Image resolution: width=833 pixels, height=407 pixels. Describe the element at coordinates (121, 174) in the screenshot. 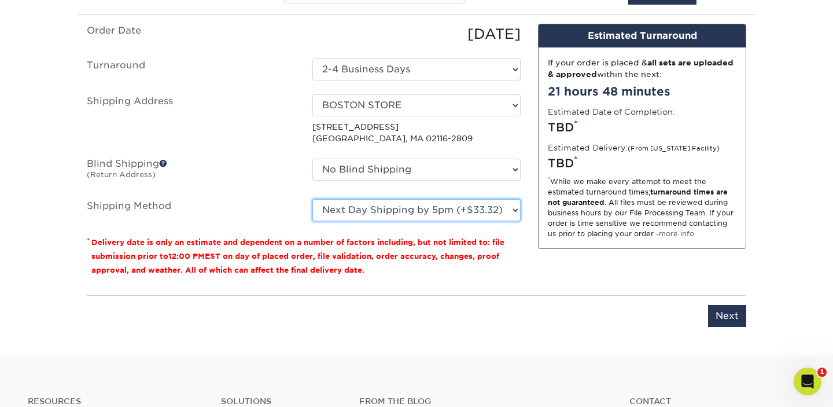

I see `small: (Return Address)` at that location.